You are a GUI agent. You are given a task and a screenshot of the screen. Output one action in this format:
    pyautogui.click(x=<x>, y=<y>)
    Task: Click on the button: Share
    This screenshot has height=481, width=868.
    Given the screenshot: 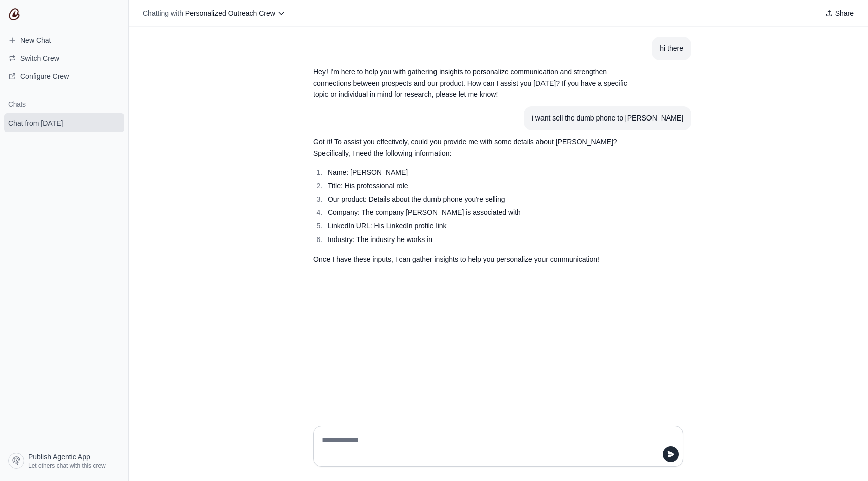 What is the action you would take?
    pyautogui.click(x=840, y=13)
    